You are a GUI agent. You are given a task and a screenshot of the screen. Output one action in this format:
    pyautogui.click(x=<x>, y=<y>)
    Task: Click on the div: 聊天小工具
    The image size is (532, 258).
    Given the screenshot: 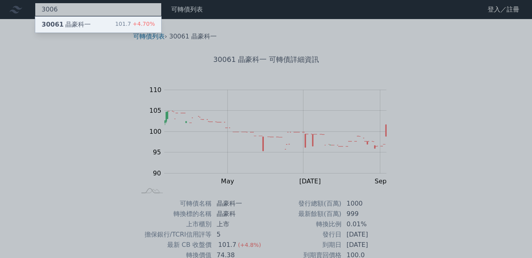 What is the action you would take?
    pyautogui.click(x=512, y=239)
    